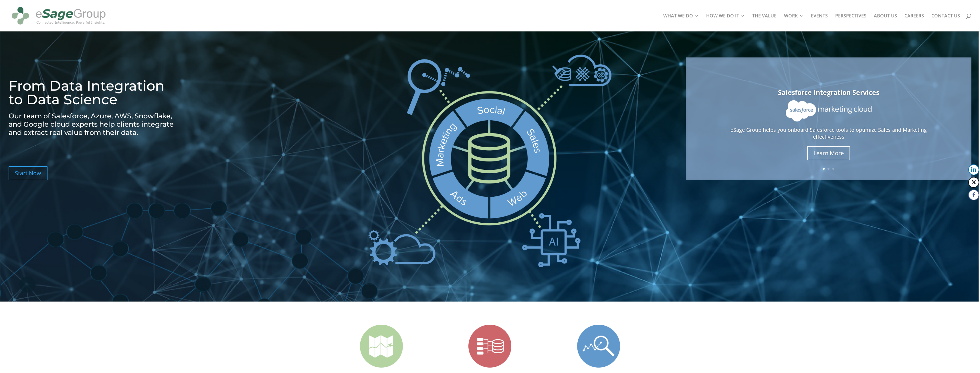 The height and width of the screenshot is (373, 980). I want to click on a: CONTACT US, so click(946, 23).